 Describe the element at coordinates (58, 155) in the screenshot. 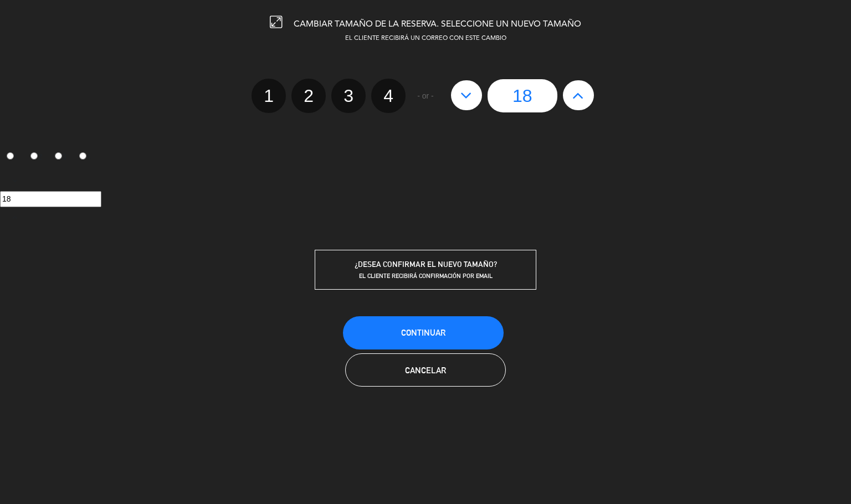

I see `input: 3` at that location.